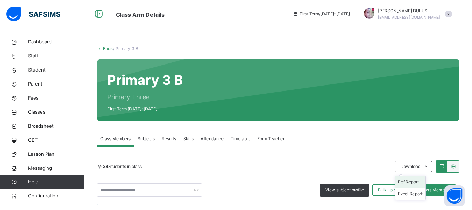 This screenshot has width=472, height=210. Describe the element at coordinates (212, 139) in the screenshot. I see `span: Attendance` at that location.